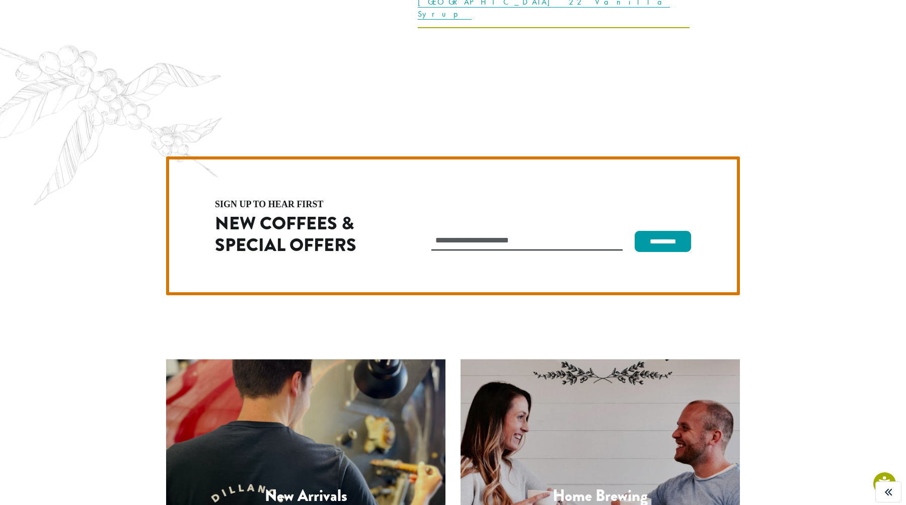  Describe the element at coordinates (301, 234) in the screenshot. I see `h2: New Coffees & Special Offers` at that location.